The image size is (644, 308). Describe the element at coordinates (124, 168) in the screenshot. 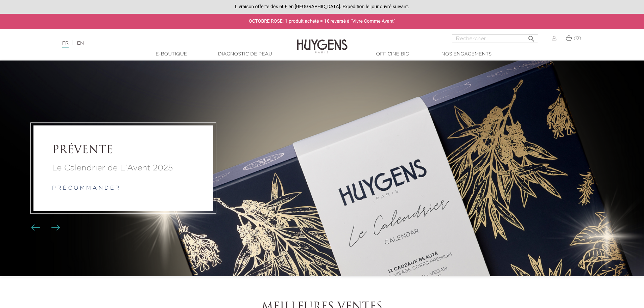

I see `p: Le Calendrier de L'Avent 2025` at that location.